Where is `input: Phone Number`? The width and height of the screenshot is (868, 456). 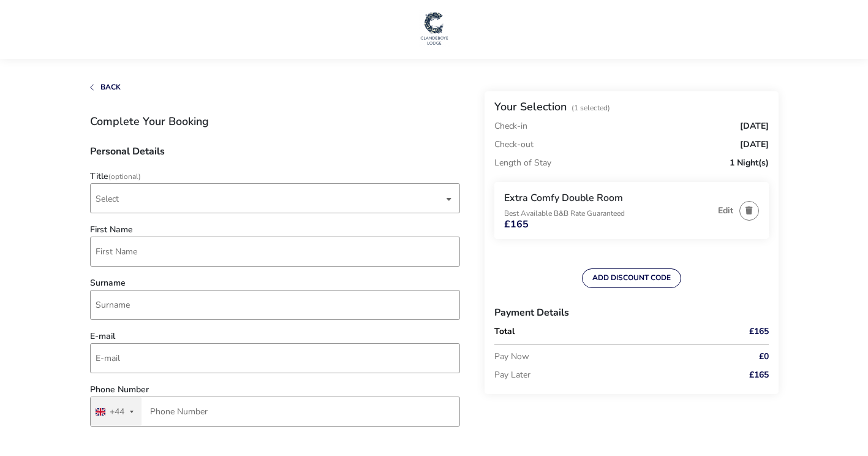 input: Phone Number is located at coordinates (275, 412).